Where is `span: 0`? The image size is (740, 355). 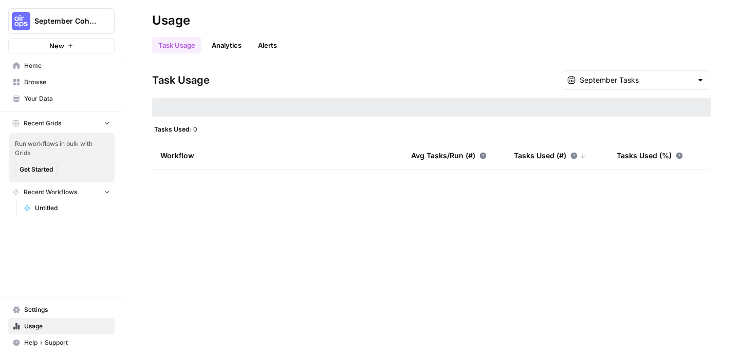
span: 0 is located at coordinates (195, 129).